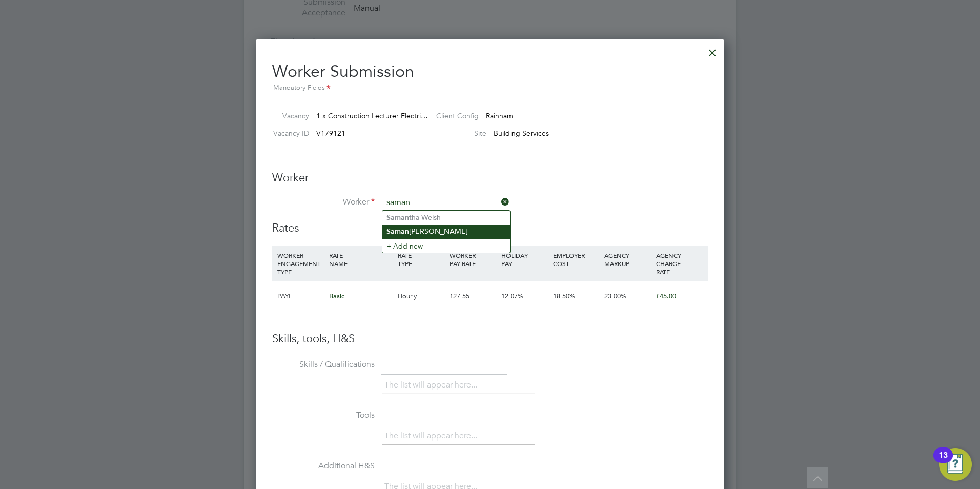 The width and height of the screenshot is (980, 489). What do you see at coordinates (453, 116) in the screenshot?
I see `label: Client Config` at bounding box center [453, 116].